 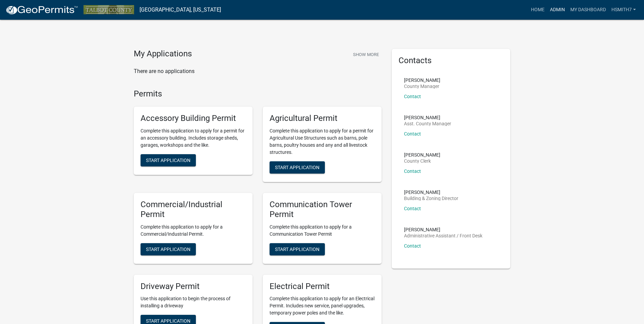 What do you see at coordinates (258, 94) in the screenshot?
I see `h4: Permits` at bounding box center [258, 94].